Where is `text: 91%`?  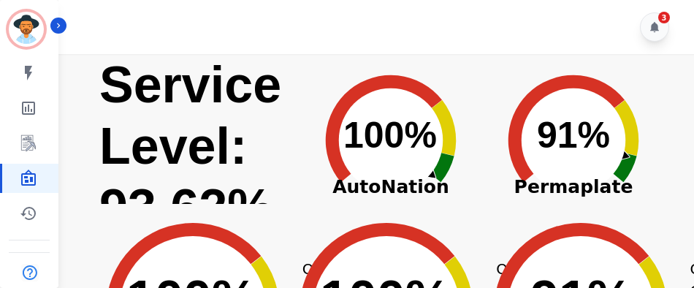
text: 91% is located at coordinates (573, 135).